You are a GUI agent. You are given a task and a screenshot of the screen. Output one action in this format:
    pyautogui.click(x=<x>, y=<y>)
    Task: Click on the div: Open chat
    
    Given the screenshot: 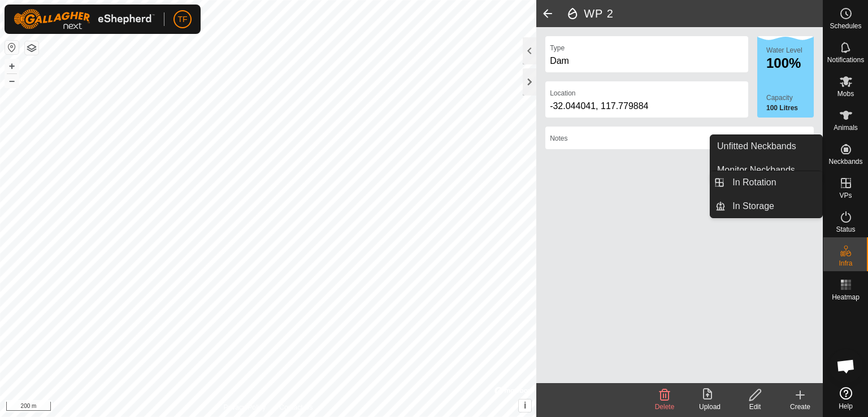 What is the action you would take?
    pyautogui.click(x=846, y=366)
    